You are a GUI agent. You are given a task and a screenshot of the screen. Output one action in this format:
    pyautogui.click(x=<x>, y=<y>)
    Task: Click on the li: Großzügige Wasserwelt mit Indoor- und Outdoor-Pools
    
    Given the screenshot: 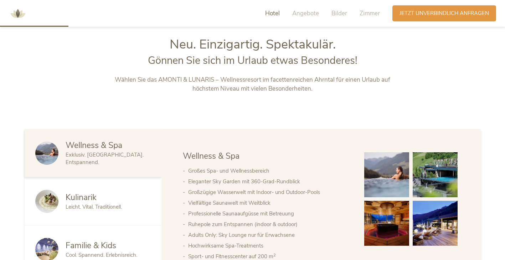 What is the action you would take?
    pyautogui.click(x=269, y=192)
    